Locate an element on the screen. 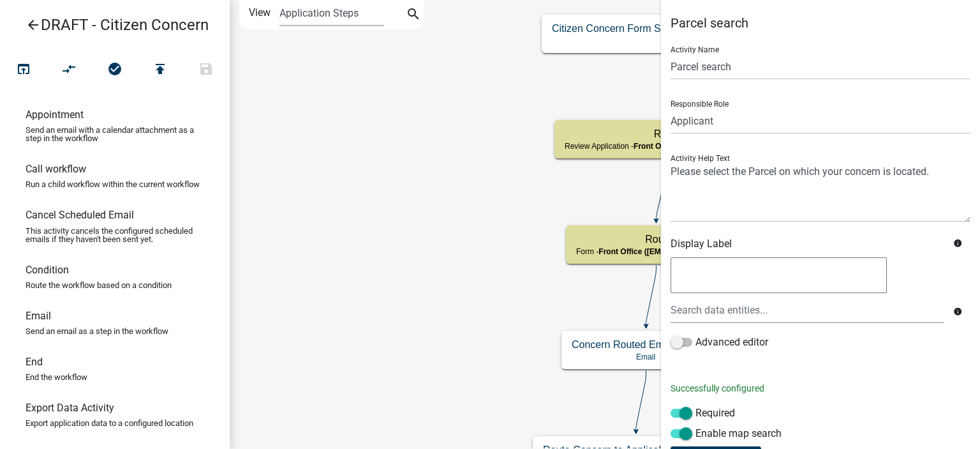 This screenshot has width=980, height=449. p: Export application data to a configured location is located at coordinates (109, 423).